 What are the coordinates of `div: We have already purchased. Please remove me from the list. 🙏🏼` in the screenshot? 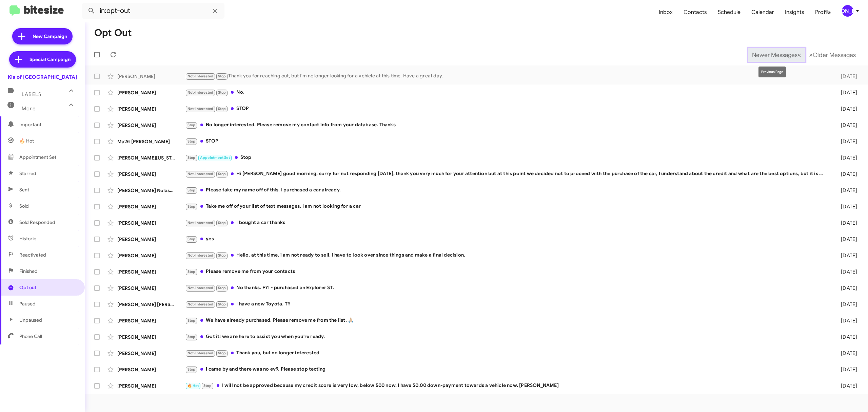 It's located at (507, 321).